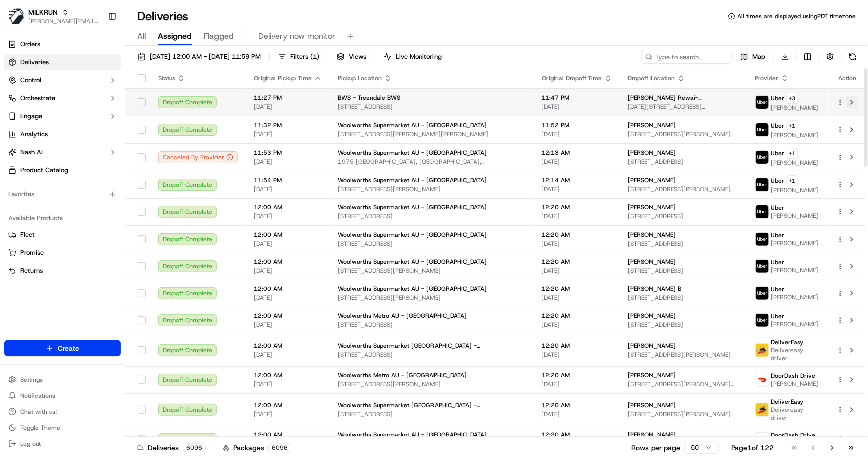 The image size is (868, 459). I want to click on span: MILKRUN, so click(43, 12).